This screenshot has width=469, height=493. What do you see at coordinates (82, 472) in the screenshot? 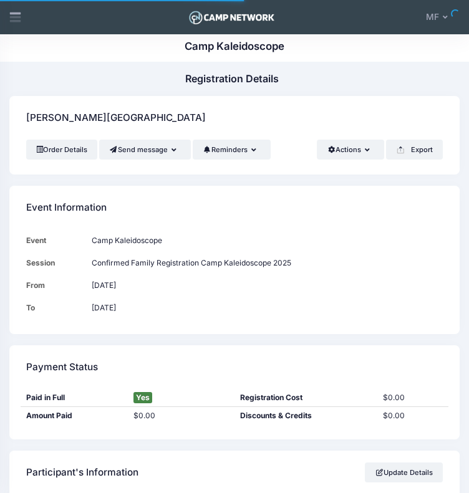
I see `h4: Participant's Information` at bounding box center [82, 472].